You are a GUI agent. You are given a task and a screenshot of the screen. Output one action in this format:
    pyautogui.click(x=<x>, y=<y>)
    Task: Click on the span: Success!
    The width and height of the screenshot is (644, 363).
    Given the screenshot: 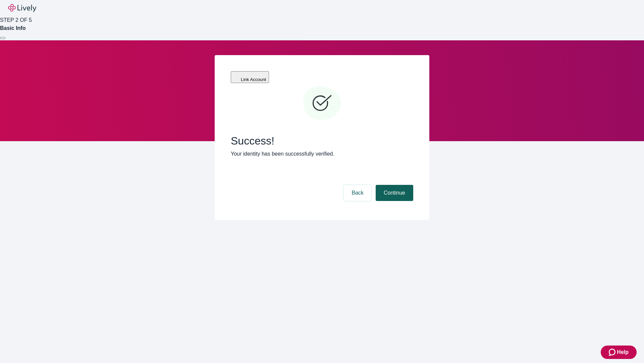 What is the action you would take?
    pyautogui.click(x=322, y=140)
    